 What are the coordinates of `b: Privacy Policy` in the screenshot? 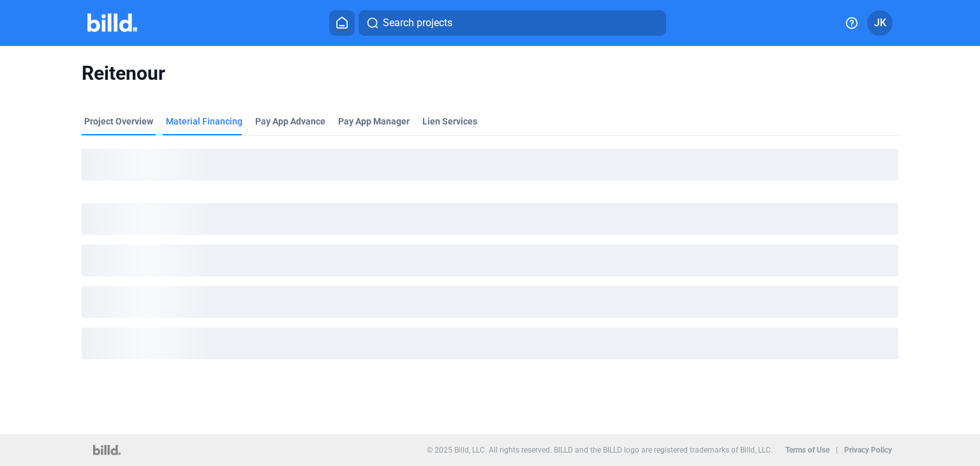 It's located at (867, 450).